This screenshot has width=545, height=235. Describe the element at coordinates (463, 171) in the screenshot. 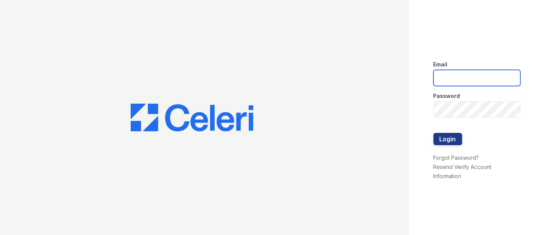

I see `a: Resend Verify Account Information` at that location.